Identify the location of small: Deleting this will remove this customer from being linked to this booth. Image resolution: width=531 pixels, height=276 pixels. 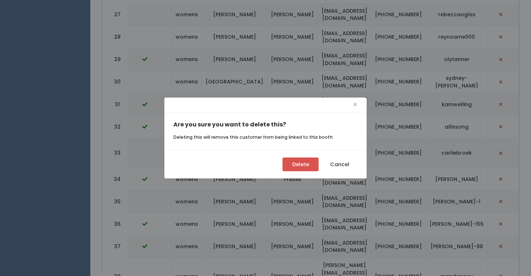
(253, 137).